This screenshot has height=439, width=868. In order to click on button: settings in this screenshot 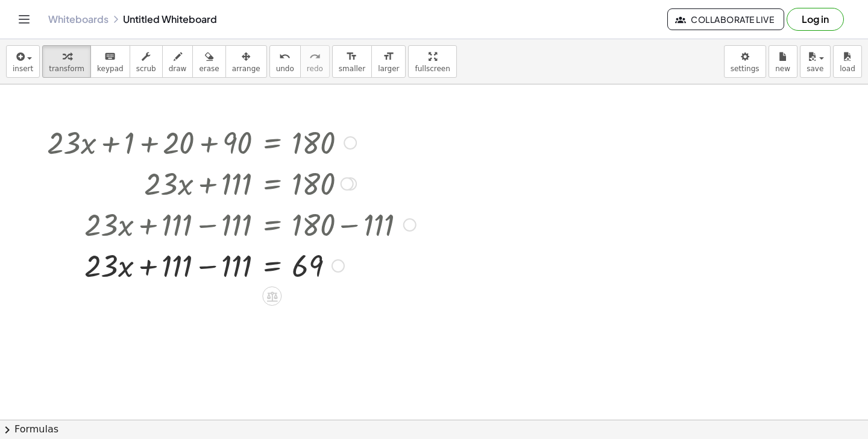, I will do `click(745, 61)`.